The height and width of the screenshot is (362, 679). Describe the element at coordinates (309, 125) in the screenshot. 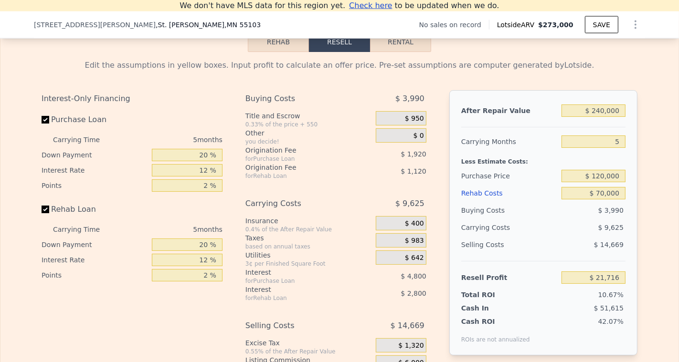

I see `div: 0.33% of the price + 550` at that location.